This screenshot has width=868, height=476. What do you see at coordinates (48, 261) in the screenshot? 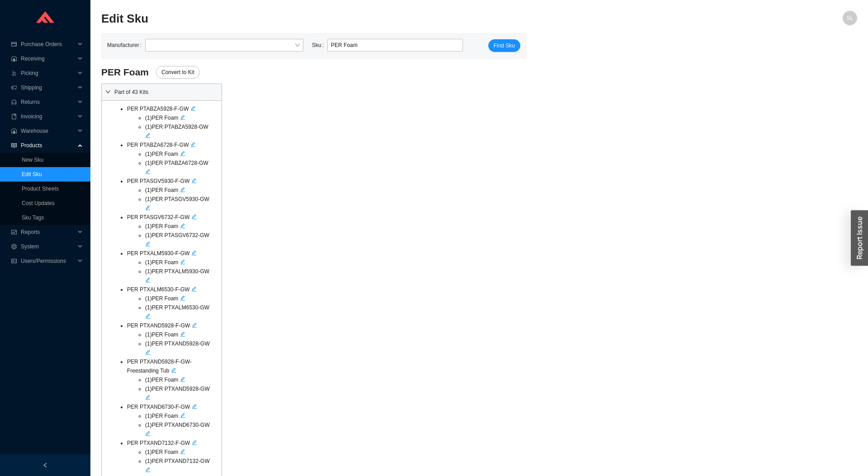
I see `span: Users/Permissions` at bounding box center [48, 261].